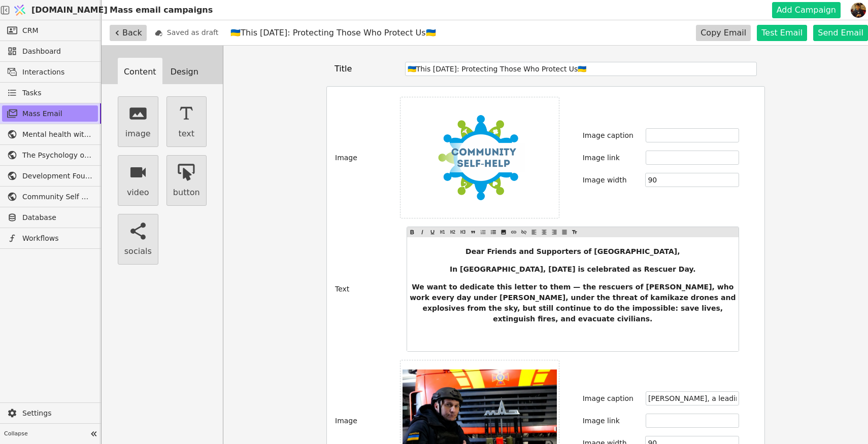 Image resolution: width=868 pixels, height=444 pixels. Describe the element at coordinates (58, 155) in the screenshot. I see `span: The Psychology of War` at that location.